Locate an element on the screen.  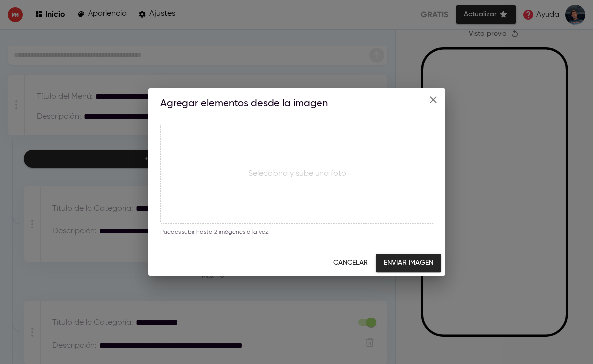
span: Enviar imagen is located at coordinates (409, 263).